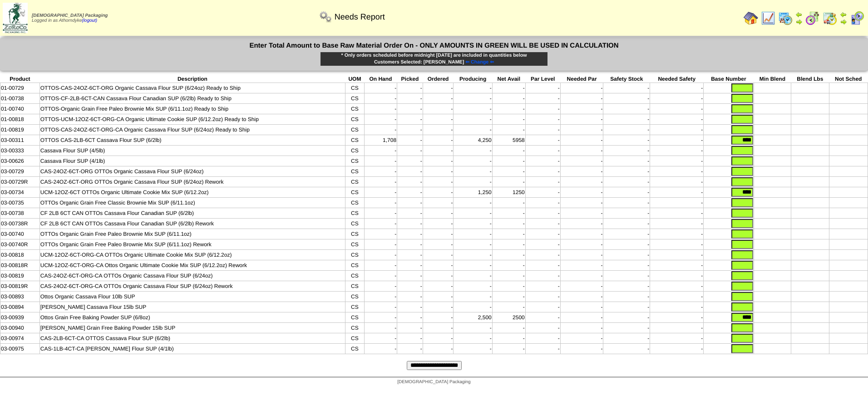 Image resolution: width=868 pixels, height=419 pixels. I want to click on img: workflow.png, so click(325, 17).